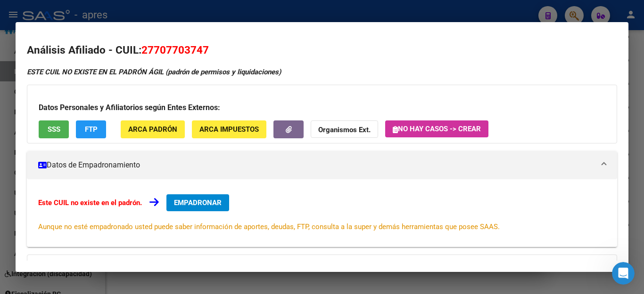  What do you see at coordinates (91, 129) in the screenshot?
I see `button: FTP` at bounding box center [91, 129].